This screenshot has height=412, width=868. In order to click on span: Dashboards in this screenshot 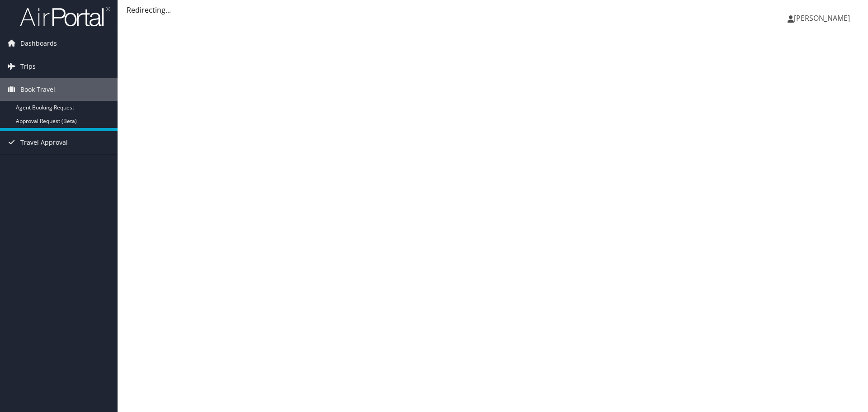, I will do `click(39, 44)`.